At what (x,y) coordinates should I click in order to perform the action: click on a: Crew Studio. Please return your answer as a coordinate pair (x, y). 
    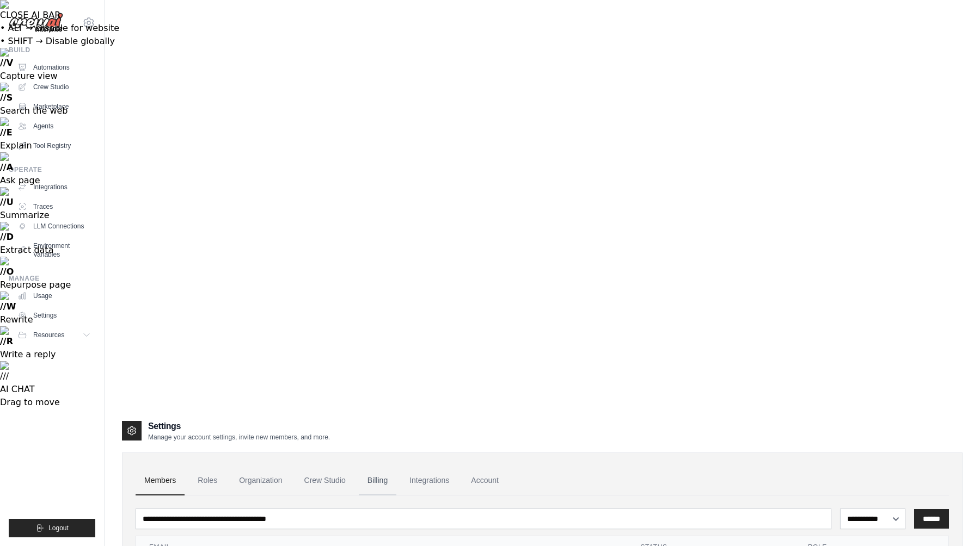
    Looking at the image, I should click on (325, 481).